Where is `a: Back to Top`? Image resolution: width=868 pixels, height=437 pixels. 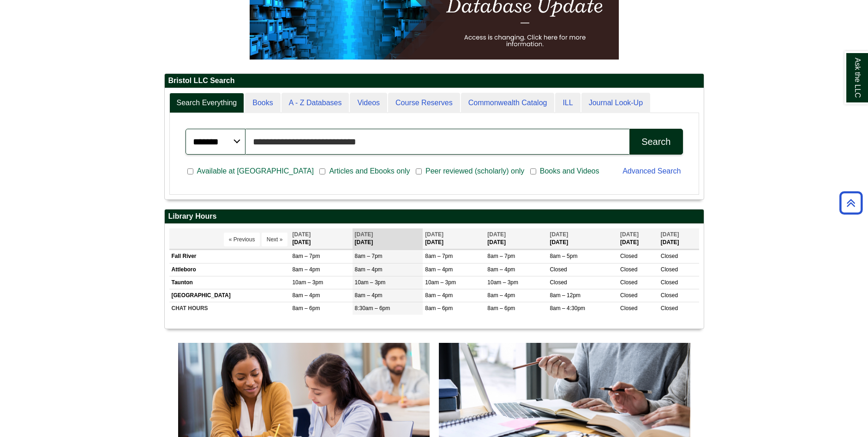
a: Back to Top is located at coordinates (851, 203).